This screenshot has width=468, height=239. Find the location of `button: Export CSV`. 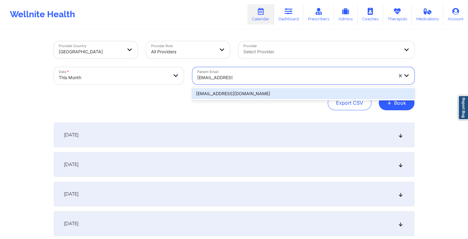

button: Export CSV is located at coordinates (350, 103).